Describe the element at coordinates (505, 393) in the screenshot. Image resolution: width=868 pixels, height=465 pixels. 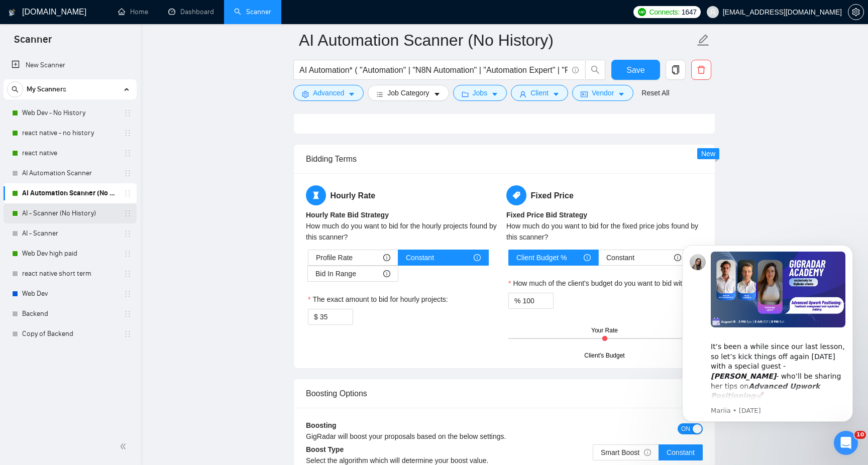
I see `div: Boosting Options` at that location.